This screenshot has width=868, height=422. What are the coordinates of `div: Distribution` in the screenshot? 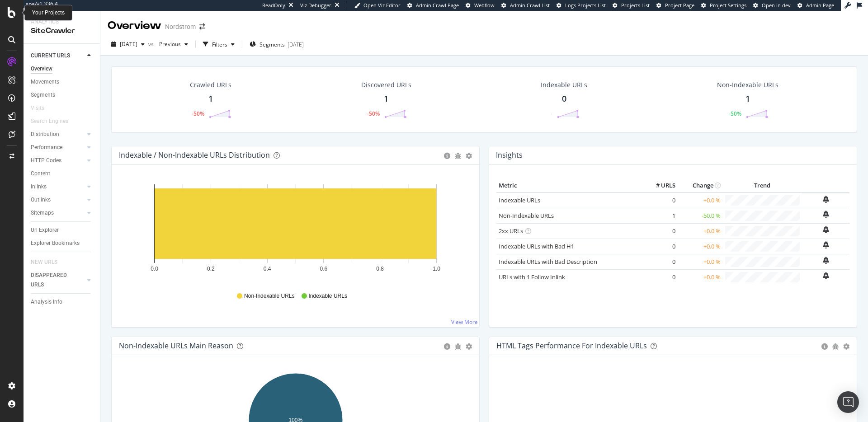 It's located at (45, 135).